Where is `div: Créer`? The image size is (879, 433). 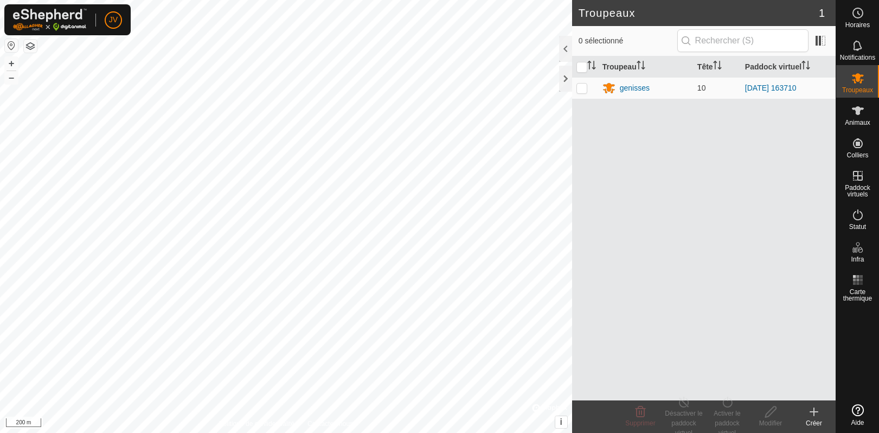
div: Créer is located at coordinates (814, 423).